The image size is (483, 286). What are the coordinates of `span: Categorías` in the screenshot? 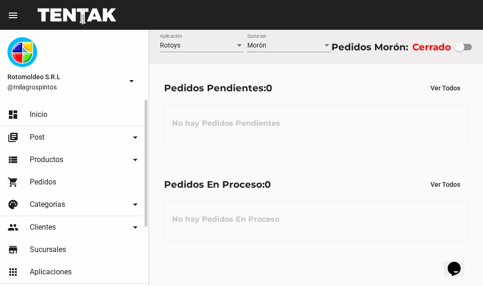 It's located at (47, 204).